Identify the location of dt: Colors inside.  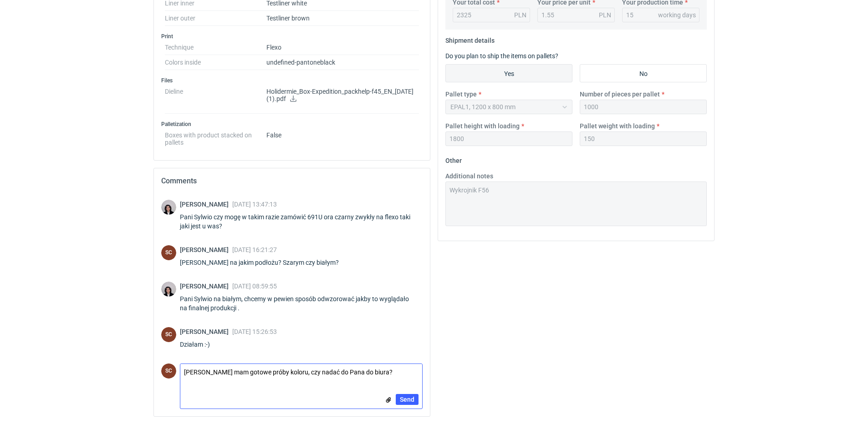
(216, 62).